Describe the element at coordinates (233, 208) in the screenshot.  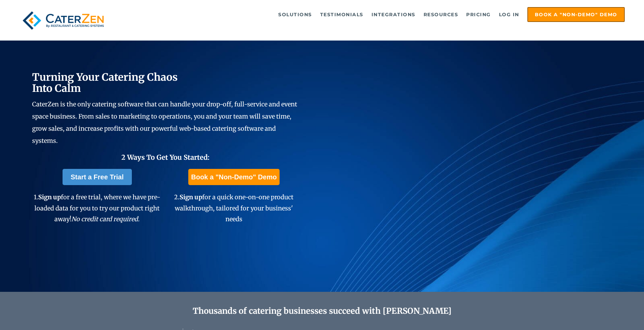
I see `span: 2. for a quick one-on-one product walkthrough, tailored for your business' needs` at that location.